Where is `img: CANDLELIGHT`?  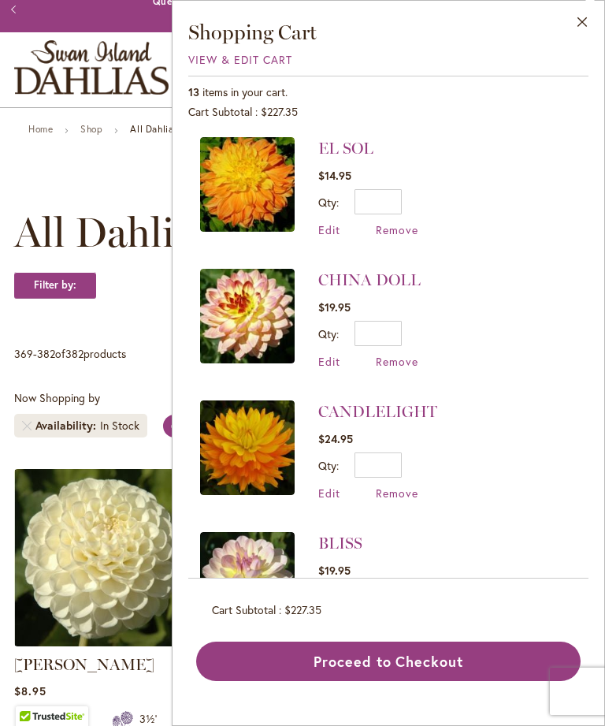 img: CANDLELIGHT is located at coordinates (248, 448).